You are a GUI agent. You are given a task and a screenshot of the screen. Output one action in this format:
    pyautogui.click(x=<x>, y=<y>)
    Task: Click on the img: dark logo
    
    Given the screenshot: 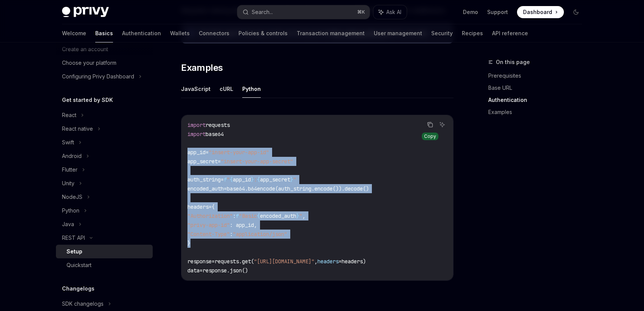 What is the action you would take?
    pyautogui.click(x=85, y=12)
    